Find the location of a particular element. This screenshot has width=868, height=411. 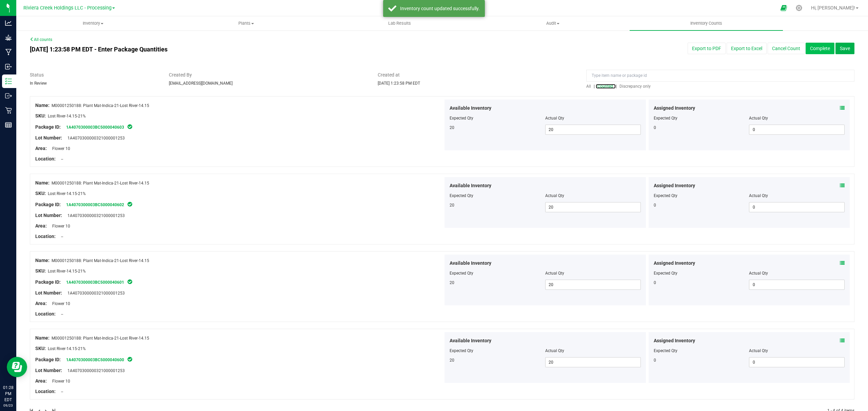

span: Inventory is located at coordinates (93, 24).